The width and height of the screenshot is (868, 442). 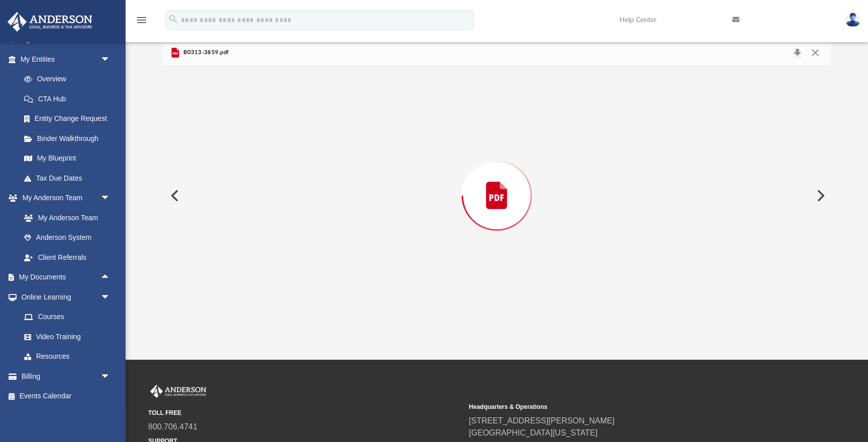 I want to click on a: My Entitiesarrow_drop_down, so click(x=66, y=59).